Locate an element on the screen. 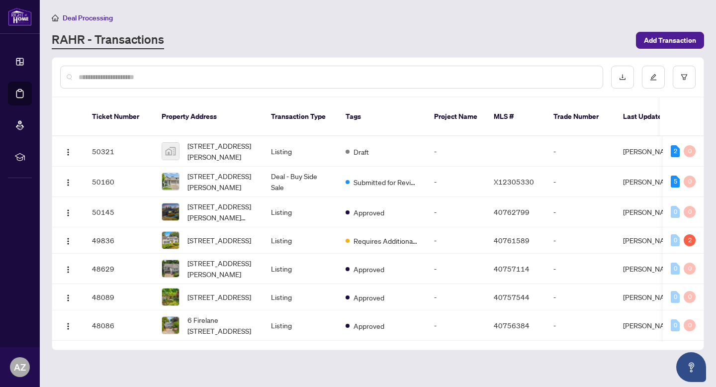 The width and height of the screenshot is (716, 387). th: MLS # is located at coordinates (516, 117).